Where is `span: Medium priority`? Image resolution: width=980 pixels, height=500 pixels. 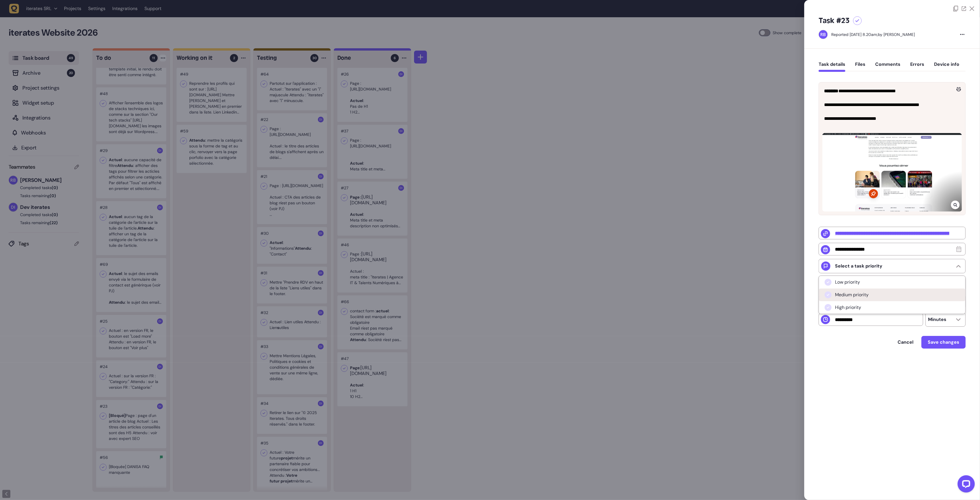 span: Medium priority is located at coordinates (852, 295).